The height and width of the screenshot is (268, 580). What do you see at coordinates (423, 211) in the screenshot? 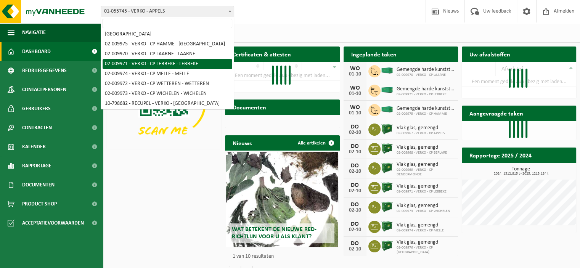
I see `span: 02-009973 - VERKO - CP WICHELEN` at bounding box center [423, 211].